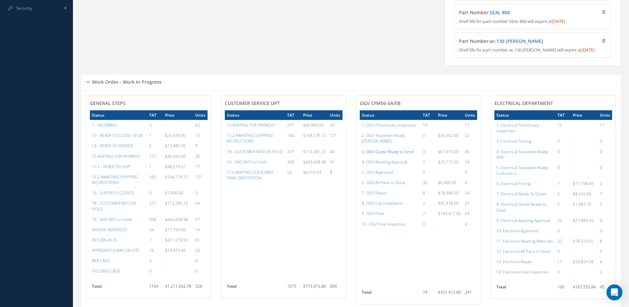 The width and height of the screenshot is (629, 307). What do you see at coordinates (24, 8) in the screenshot?
I see `span: Security` at bounding box center [24, 8].